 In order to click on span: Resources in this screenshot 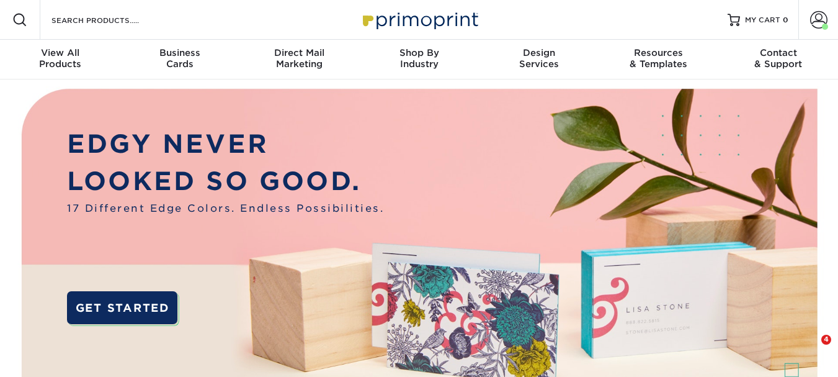, I will do `click(658, 53)`.